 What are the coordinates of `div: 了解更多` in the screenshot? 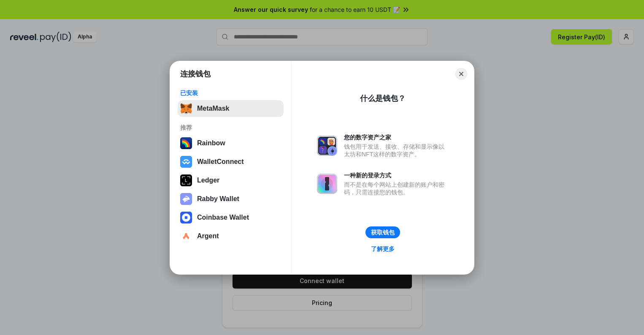 It's located at (383, 249).